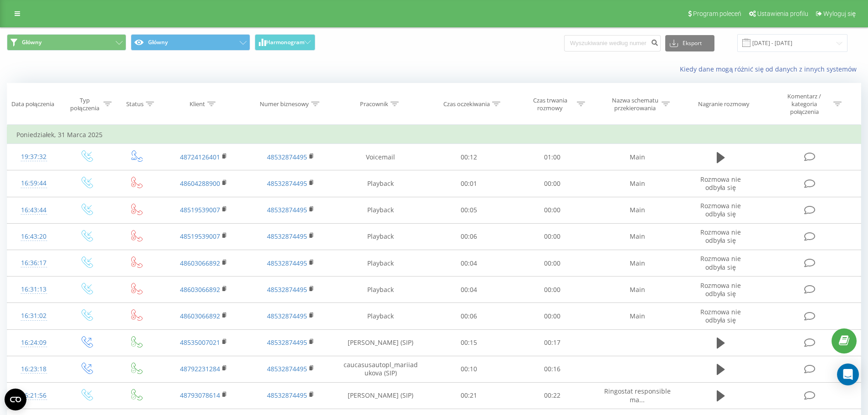 Image resolution: width=868 pixels, height=415 pixels. What do you see at coordinates (33, 396) in the screenshot?
I see `div: 16:21:56` at bounding box center [33, 396].